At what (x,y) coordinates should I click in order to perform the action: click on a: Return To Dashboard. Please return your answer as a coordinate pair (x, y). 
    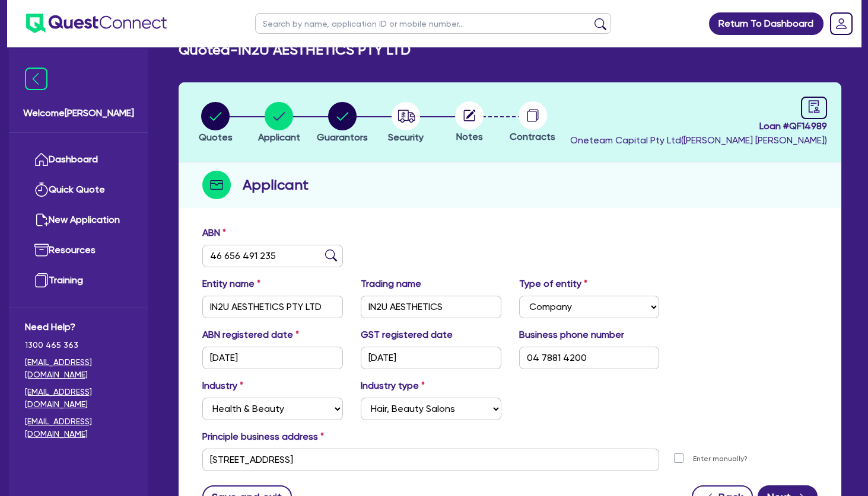
    Looking at the image, I should click on (766, 24).